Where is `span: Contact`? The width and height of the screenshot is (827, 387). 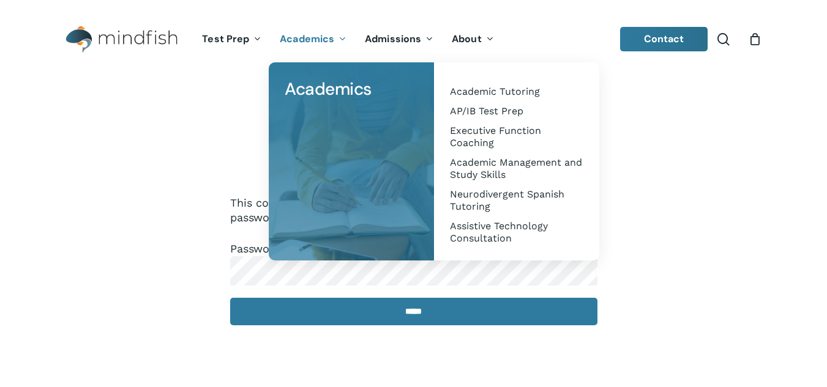 span: Contact is located at coordinates (664, 39).